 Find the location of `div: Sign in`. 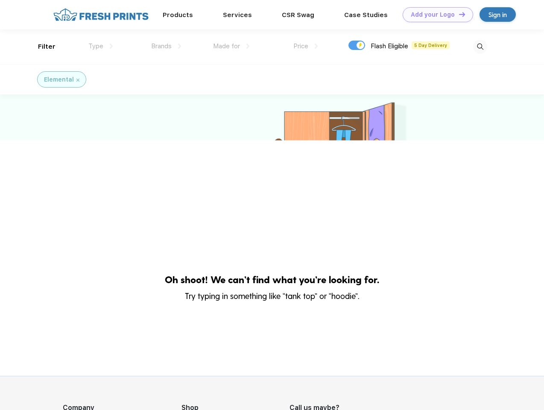

div: Sign in is located at coordinates (497, 15).